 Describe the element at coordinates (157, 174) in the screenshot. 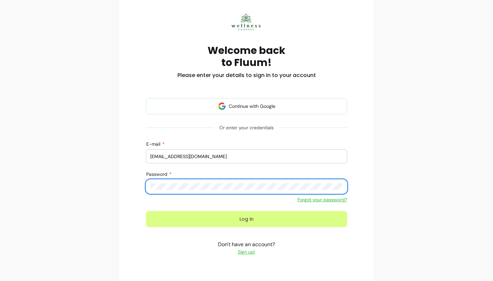

I see `span: Password` at that location.